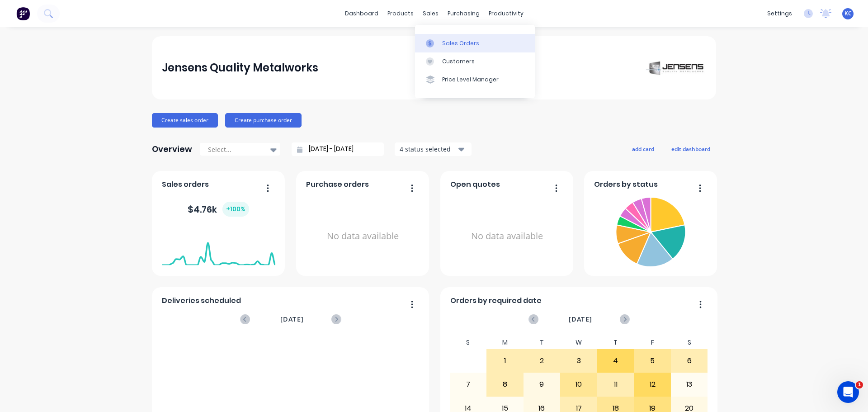 This screenshot has width=868, height=412. What do you see at coordinates (361, 13) in the screenshot?
I see `a: dashboard` at bounding box center [361, 13].